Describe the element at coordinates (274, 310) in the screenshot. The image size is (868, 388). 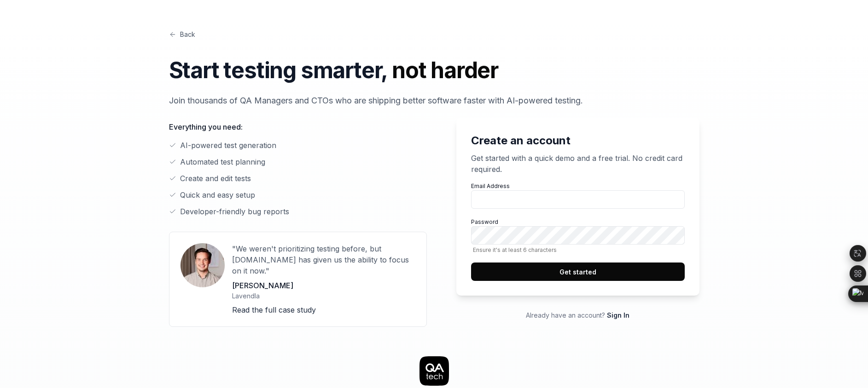
I see `a: Read the full case study` at that location.